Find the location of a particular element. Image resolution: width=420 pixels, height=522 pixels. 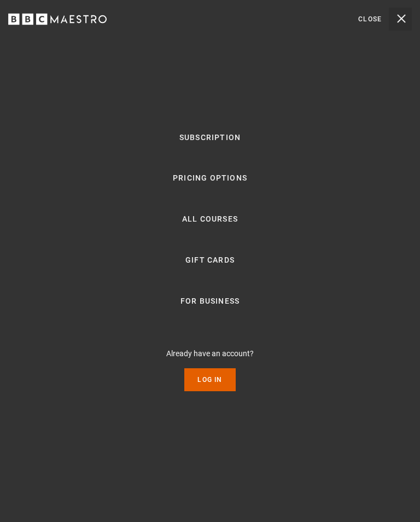

button: Toggle navigation is located at coordinates (385, 19).